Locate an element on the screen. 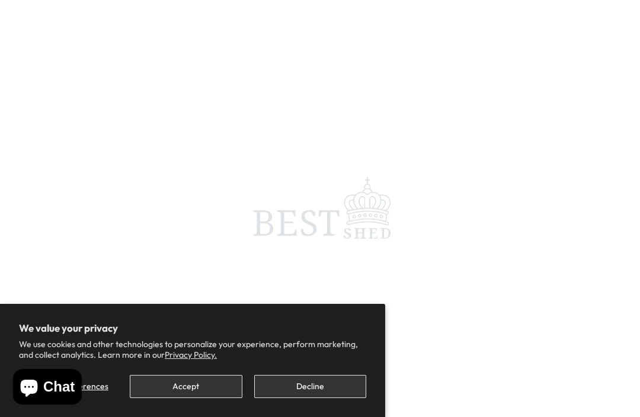 The height and width of the screenshot is (417, 640). a: Privacy Policy. is located at coordinates (191, 355).